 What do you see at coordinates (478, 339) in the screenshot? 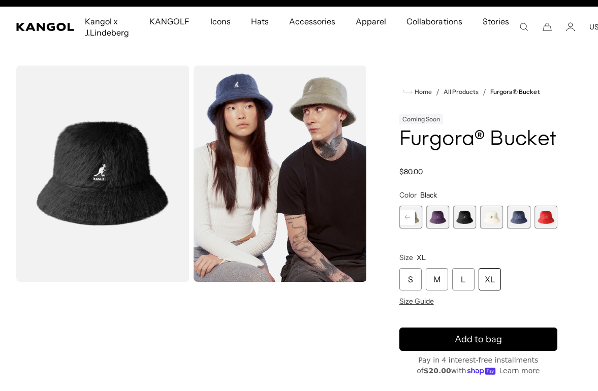
I see `span: Add to bag` at bounding box center [478, 339].